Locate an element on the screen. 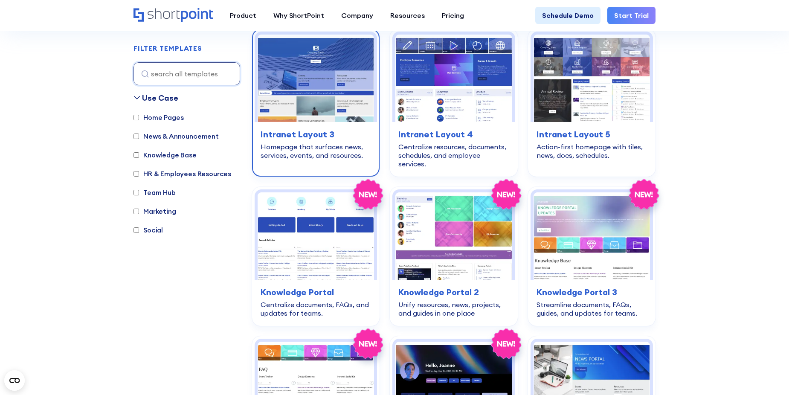 The image size is (789, 395). label: Team Hub is located at coordinates (154, 192).